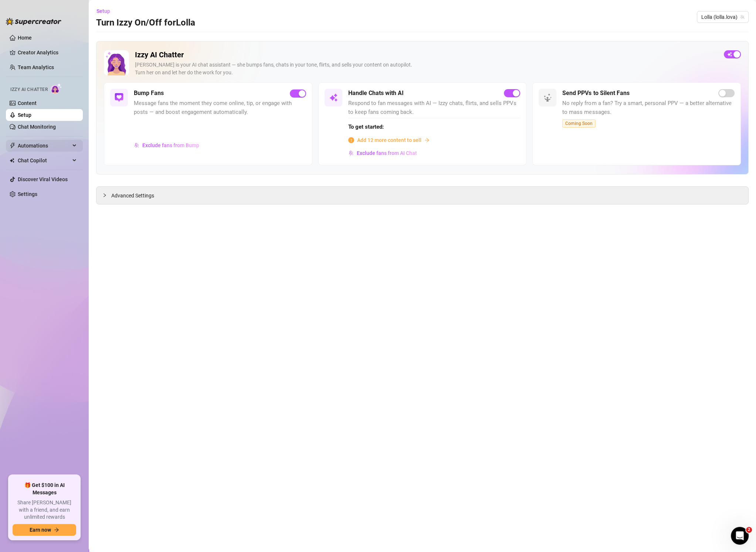 This screenshot has height=552, width=756. What do you see at coordinates (25, 38) in the screenshot?
I see `a: Home` at bounding box center [25, 38].